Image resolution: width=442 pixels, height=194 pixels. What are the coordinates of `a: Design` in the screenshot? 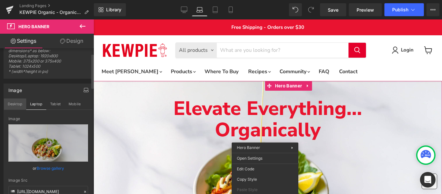 It's located at (71, 41).